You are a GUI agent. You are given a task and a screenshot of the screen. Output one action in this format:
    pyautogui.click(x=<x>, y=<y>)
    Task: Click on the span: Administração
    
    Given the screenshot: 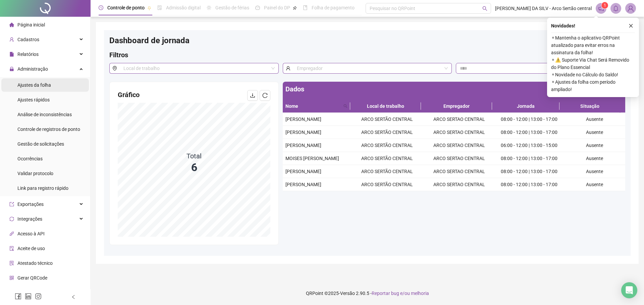 What is the action you would take?
    pyautogui.click(x=33, y=69)
    